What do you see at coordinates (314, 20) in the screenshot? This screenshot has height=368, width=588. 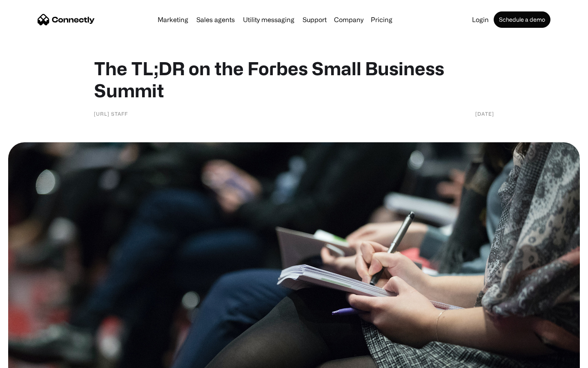 I see `a: Support` at bounding box center [314, 20].